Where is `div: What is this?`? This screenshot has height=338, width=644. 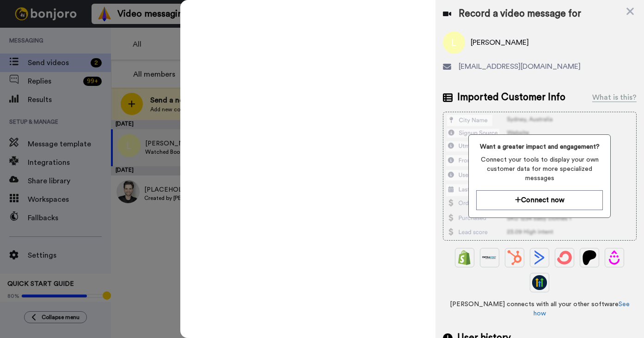
div: What is this? is located at coordinates (614, 97).